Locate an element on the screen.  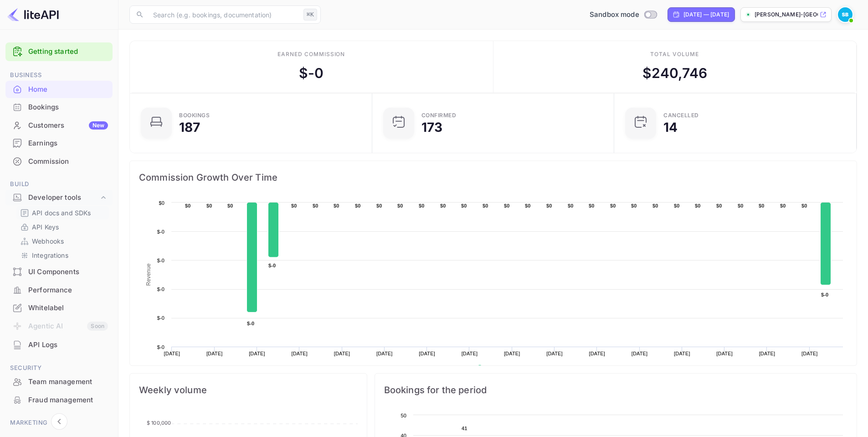
div: Total volume is located at coordinates (674, 54).